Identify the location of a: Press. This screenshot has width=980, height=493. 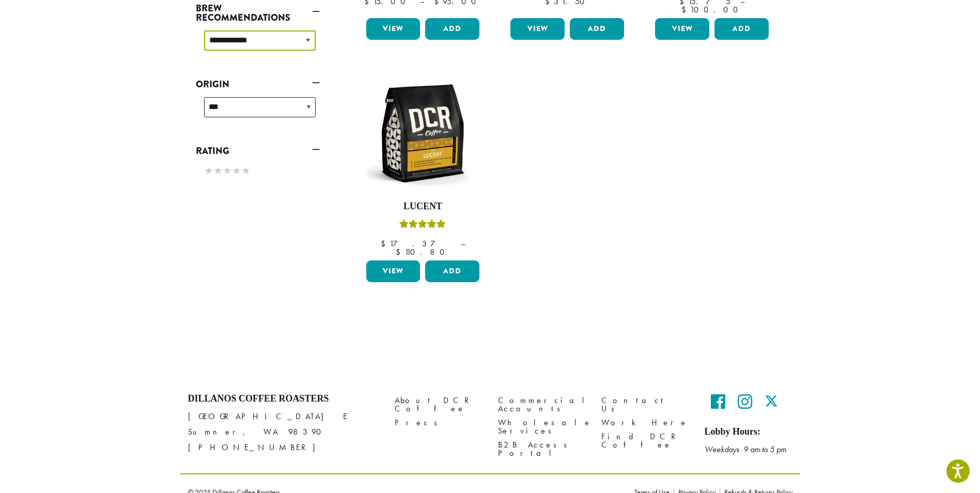
(438, 423).